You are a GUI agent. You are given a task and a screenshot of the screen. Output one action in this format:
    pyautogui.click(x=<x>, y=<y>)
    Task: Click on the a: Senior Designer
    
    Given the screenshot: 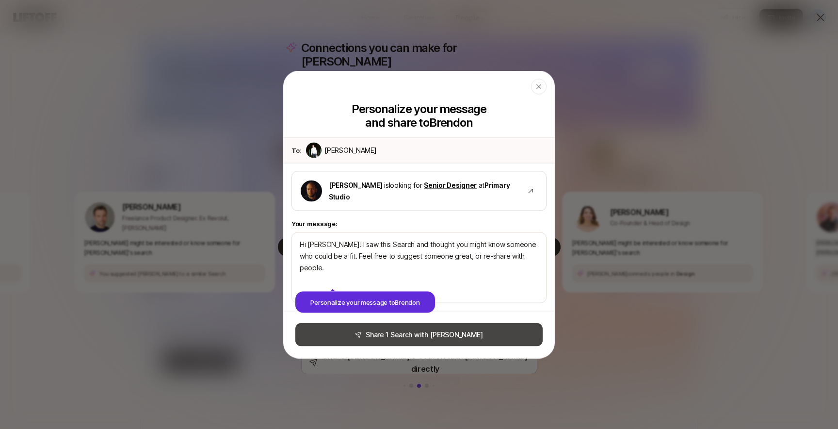 What is the action you would take?
    pyautogui.click(x=450, y=185)
    